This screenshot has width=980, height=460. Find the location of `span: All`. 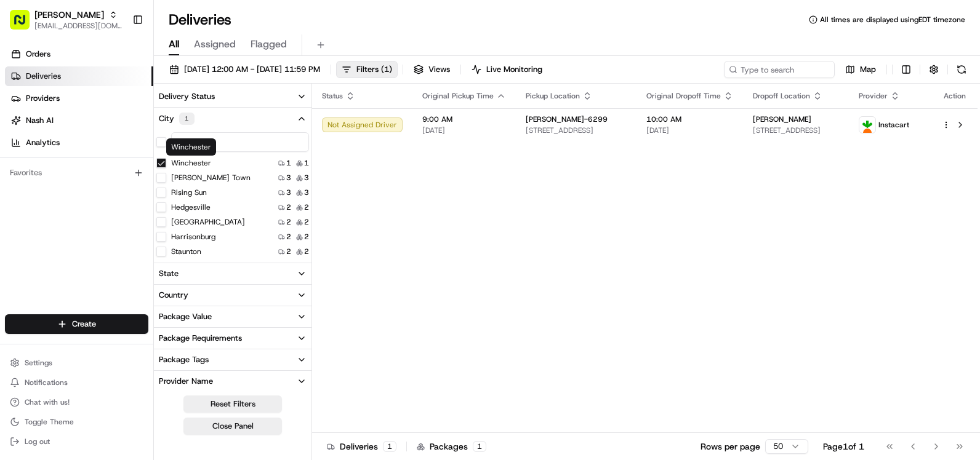

span: All is located at coordinates (174, 44).